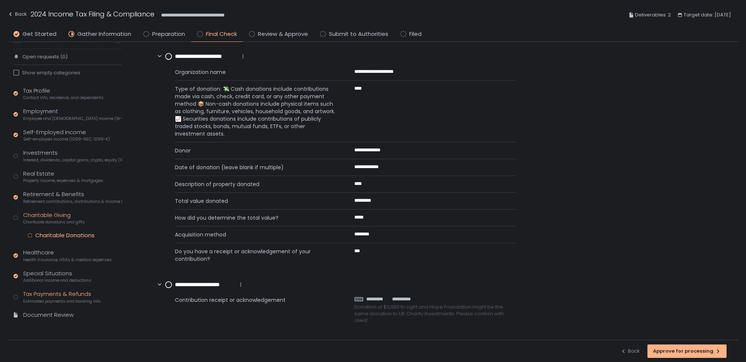 The height and width of the screenshot is (362, 746). I want to click on span: Review & Approve, so click(283, 34).